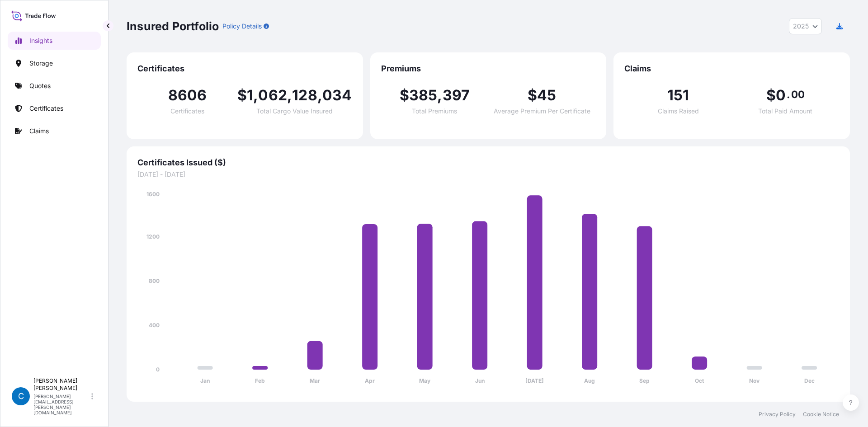  What do you see at coordinates (821, 414) in the screenshot?
I see `a: Cookie Notice` at bounding box center [821, 414].